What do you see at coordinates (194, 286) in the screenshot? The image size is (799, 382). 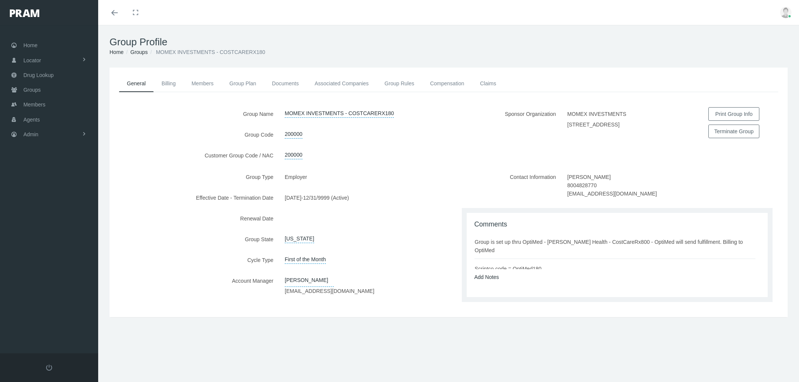 I see `label: Account Manager` at bounding box center [194, 286].